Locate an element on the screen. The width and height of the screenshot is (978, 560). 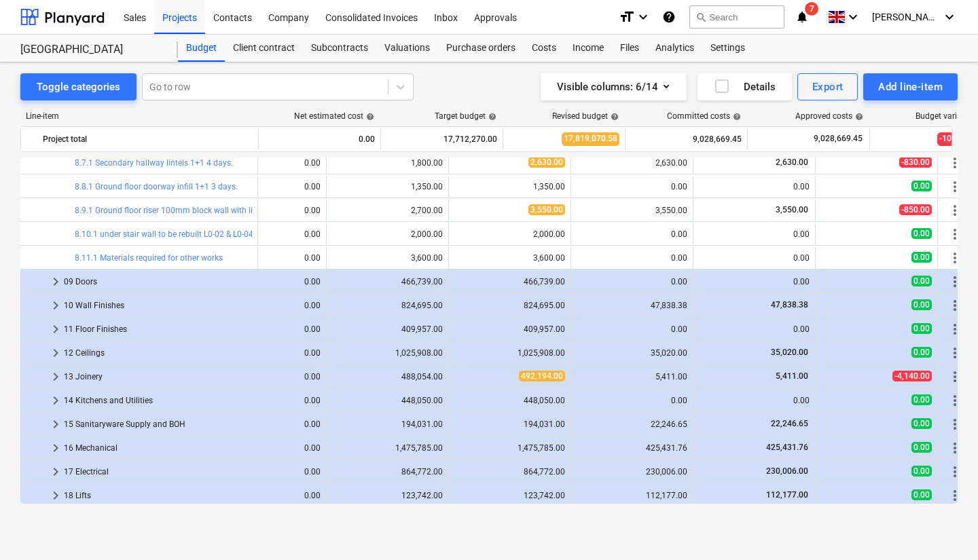
span: 5,411.00 is located at coordinates (792, 376).